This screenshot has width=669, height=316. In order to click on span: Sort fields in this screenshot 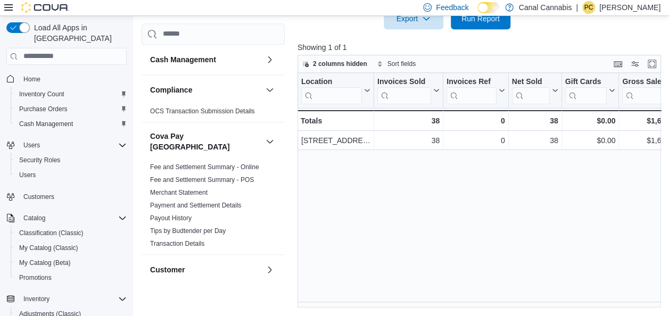, I will do `click(401, 64)`.